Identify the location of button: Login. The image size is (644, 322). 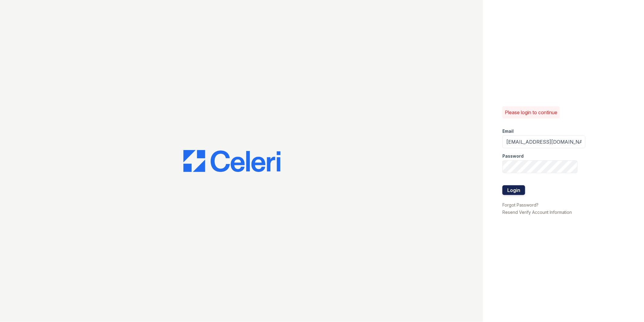
(514, 190).